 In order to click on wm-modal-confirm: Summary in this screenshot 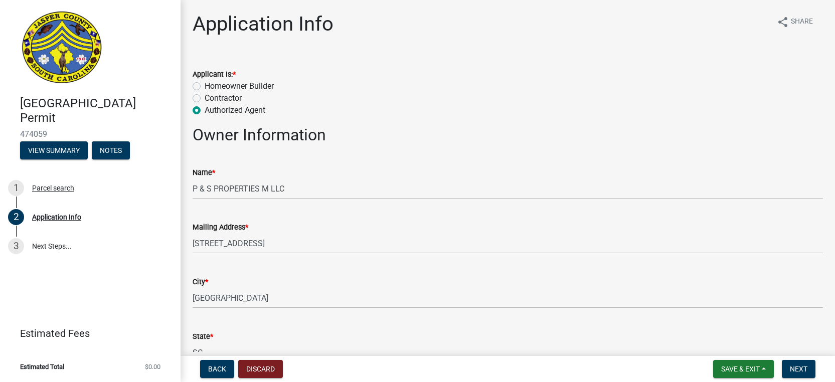, I will do `click(54, 151)`.